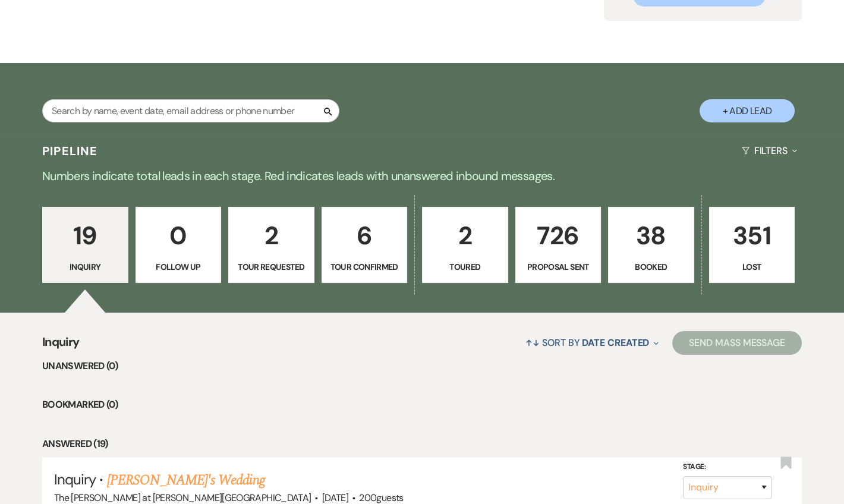 This screenshot has width=844, height=504. What do you see at coordinates (70, 151) in the screenshot?
I see `h3: Pipeline` at bounding box center [70, 151].